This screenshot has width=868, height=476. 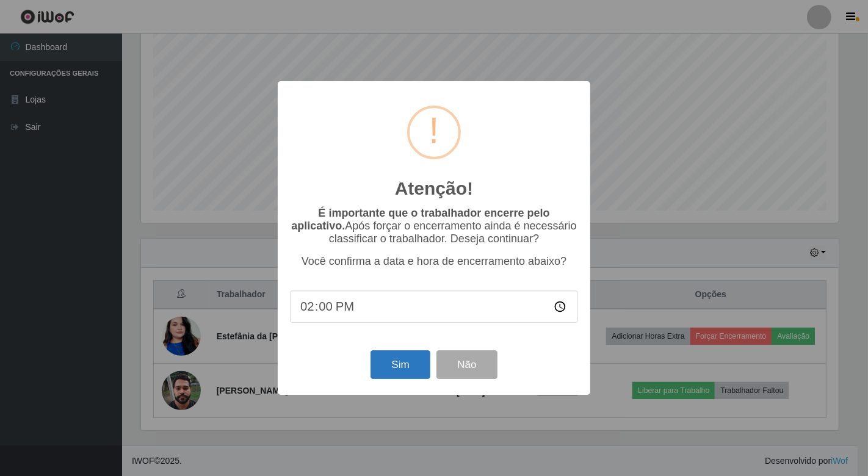 What do you see at coordinates (434, 226) in the screenshot?
I see `p: Após forçar o encerramento ainda é necessário classificar o trabalhador. Deseja continuar?` at bounding box center [434, 226].